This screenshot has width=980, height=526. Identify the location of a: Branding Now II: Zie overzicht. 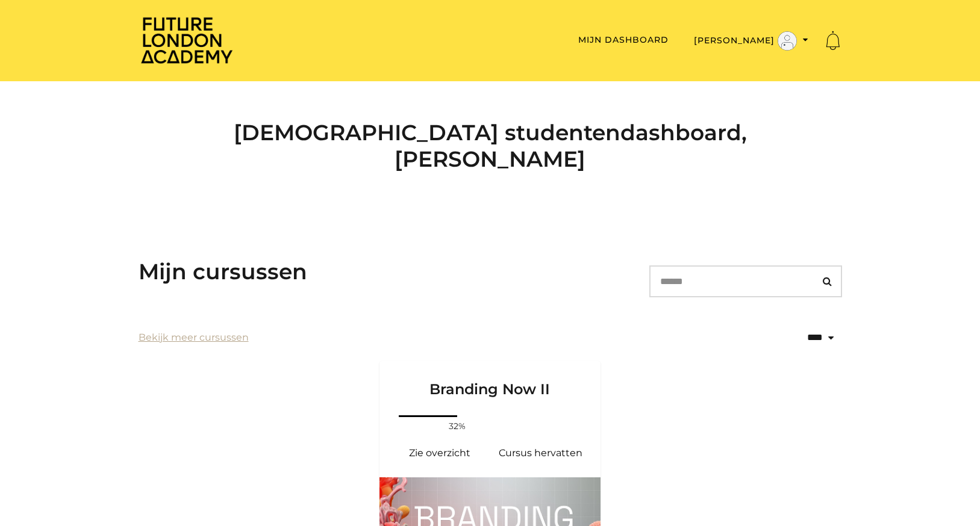
(440, 454).